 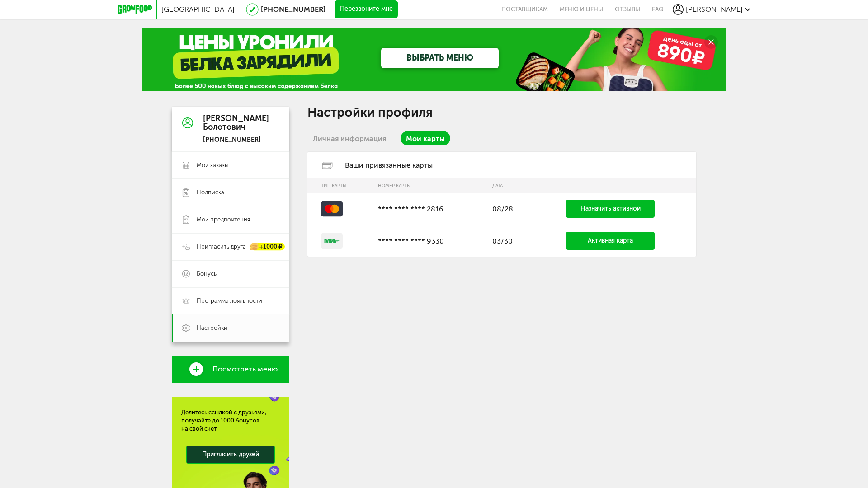 What do you see at coordinates (212, 328) in the screenshot?
I see `span: Настройки` at bounding box center [212, 328].